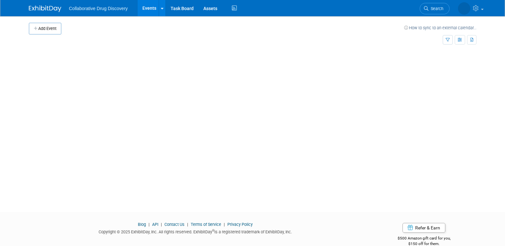 The height and width of the screenshot is (246, 505). Describe the element at coordinates (142, 224) in the screenshot. I see `a: Blog` at that location.